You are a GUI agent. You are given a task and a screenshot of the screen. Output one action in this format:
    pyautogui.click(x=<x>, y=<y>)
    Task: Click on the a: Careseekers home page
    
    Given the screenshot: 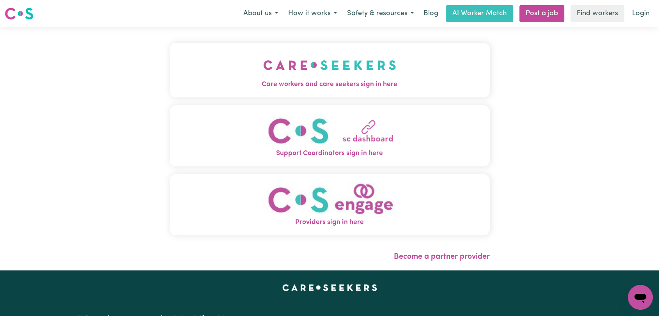 What is the action you would take?
    pyautogui.click(x=329, y=288)
    